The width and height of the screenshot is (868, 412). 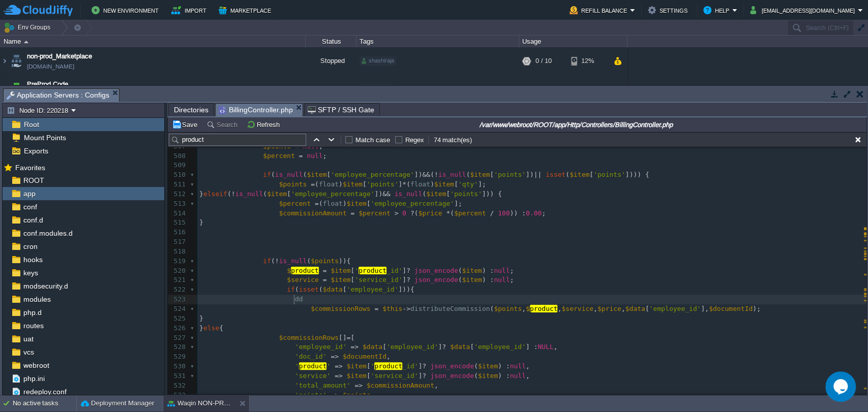 I want to click on a: hooks, so click(x=33, y=260).